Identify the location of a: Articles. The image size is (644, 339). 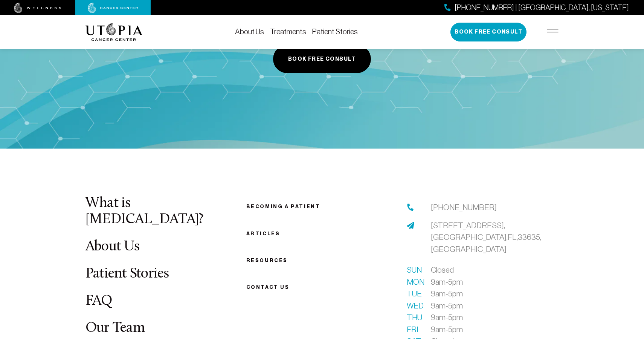
(263, 234).